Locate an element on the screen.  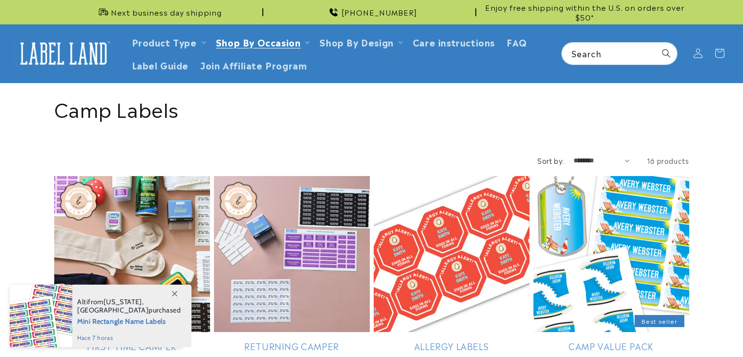
span: Enjoy free shipping within the U.S. on orders over $50* is located at coordinates (585, 12).